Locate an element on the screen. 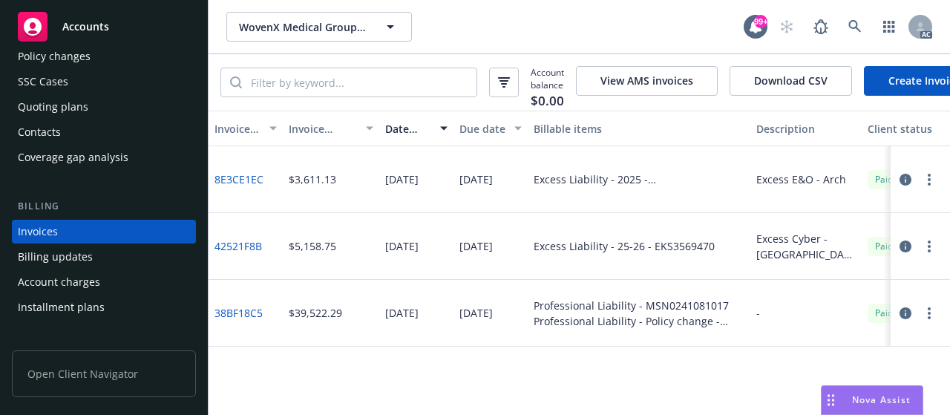  a: 8E3CE1EC is located at coordinates (239, 179).